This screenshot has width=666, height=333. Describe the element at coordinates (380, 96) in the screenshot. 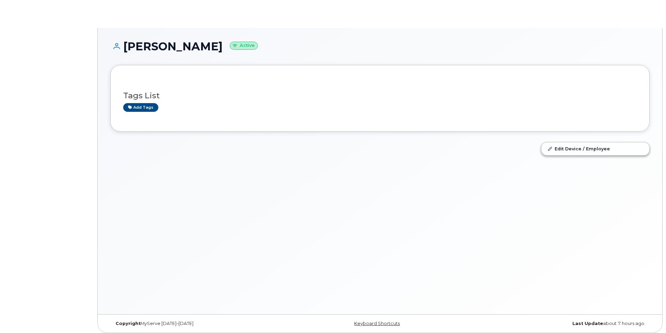

I see `h3: Tags List` at that location.